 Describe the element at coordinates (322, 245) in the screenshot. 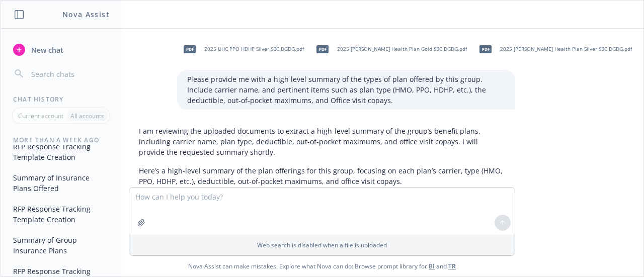

I see `p: Web search is disabled when a file is uploaded` at that location.